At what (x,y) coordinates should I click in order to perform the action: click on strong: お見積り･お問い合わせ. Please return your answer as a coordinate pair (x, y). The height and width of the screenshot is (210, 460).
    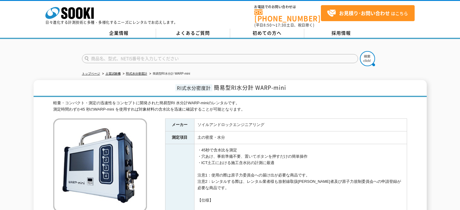
    Looking at the image, I should click on (365, 13).